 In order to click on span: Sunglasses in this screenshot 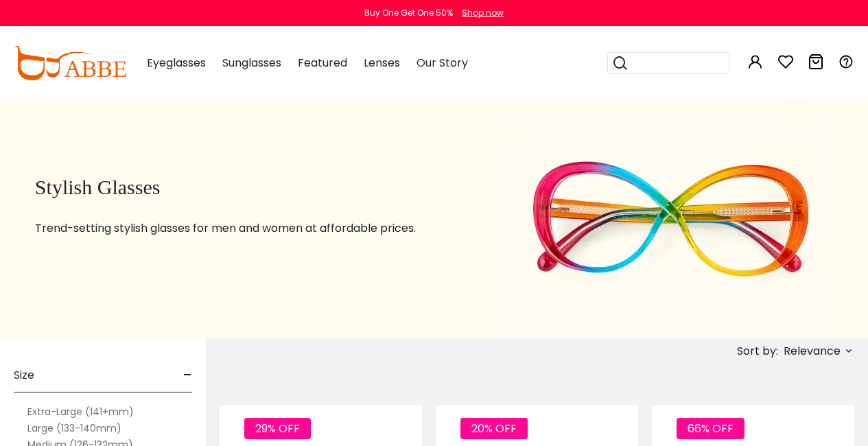, I will do `click(252, 62)`.